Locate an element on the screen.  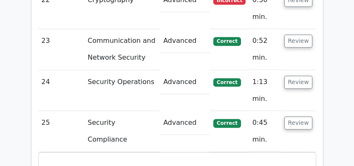
td: 0:52 min. is located at coordinates (265, 49).